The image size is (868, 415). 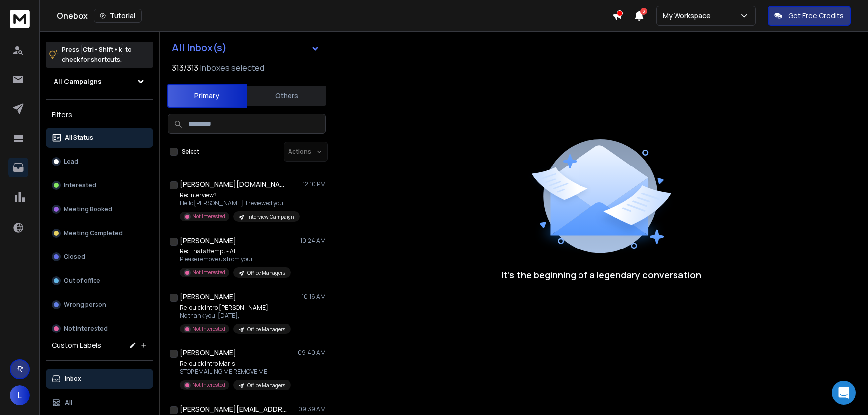 What do you see at coordinates (843, 393) in the screenshot?
I see `div: Open Intercom Messenger` at bounding box center [843, 393].